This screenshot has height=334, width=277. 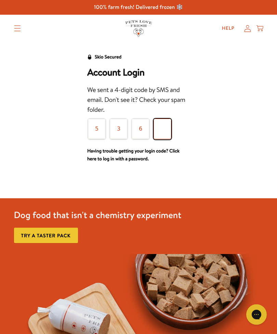 I want to click on a: Try a taster pack, so click(x=46, y=235).